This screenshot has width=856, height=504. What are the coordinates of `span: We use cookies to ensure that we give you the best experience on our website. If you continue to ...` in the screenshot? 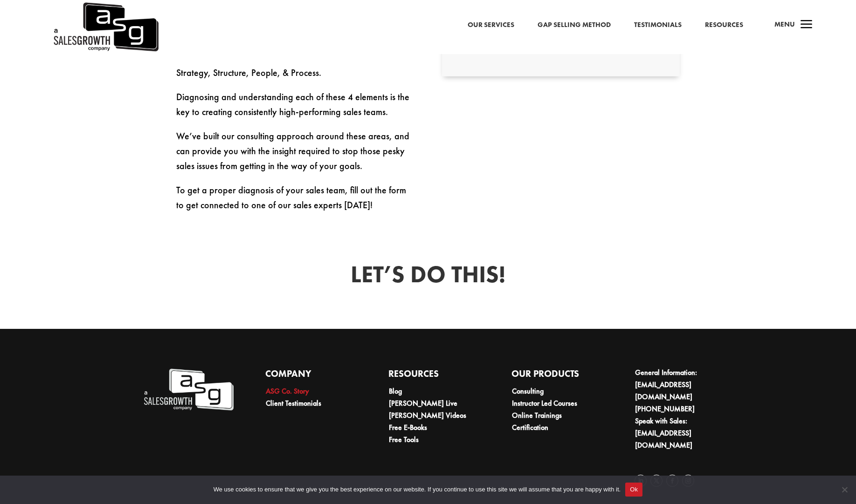 It's located at (417, 490).